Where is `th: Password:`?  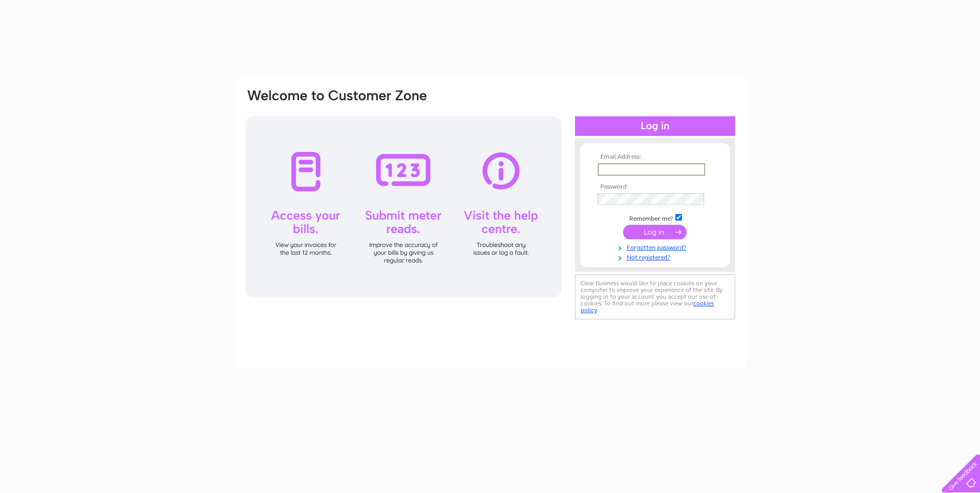 th: Password: is located at coordinates (655, 187).